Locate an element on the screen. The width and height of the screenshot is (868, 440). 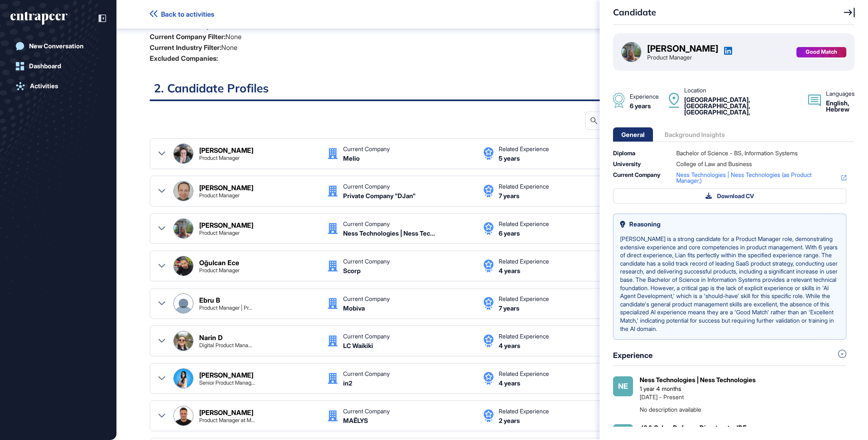
button: Download CV is located at coordinates (729, 196).